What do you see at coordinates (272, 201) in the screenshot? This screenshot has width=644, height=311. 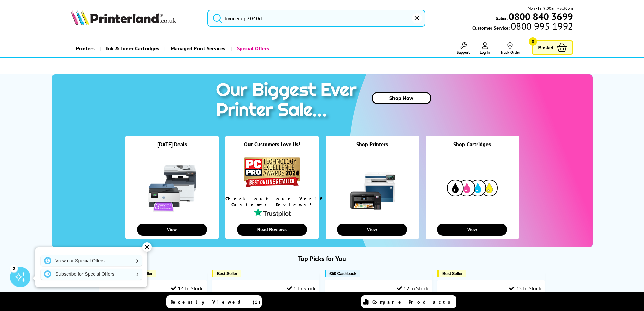 I see `div: Check out our Verified Customer Reviews!` at bounding box center [272, 201].